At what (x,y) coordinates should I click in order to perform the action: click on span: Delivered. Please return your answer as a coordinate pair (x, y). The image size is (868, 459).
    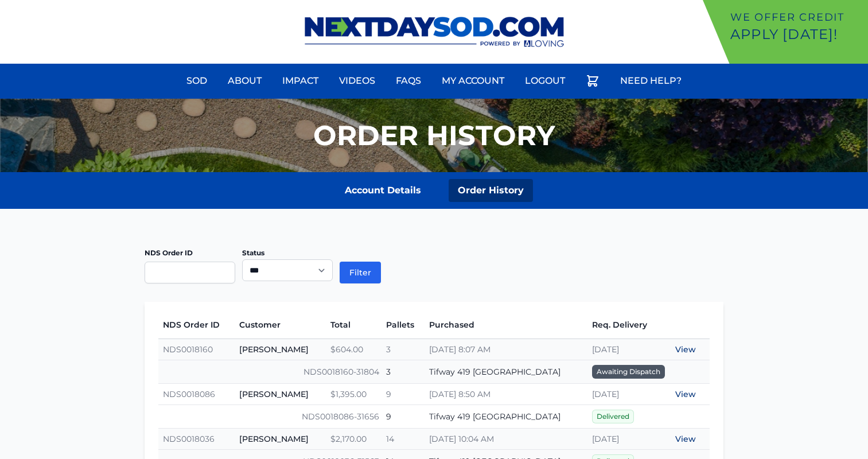
    Looking at the image, I should click on (613, 416).